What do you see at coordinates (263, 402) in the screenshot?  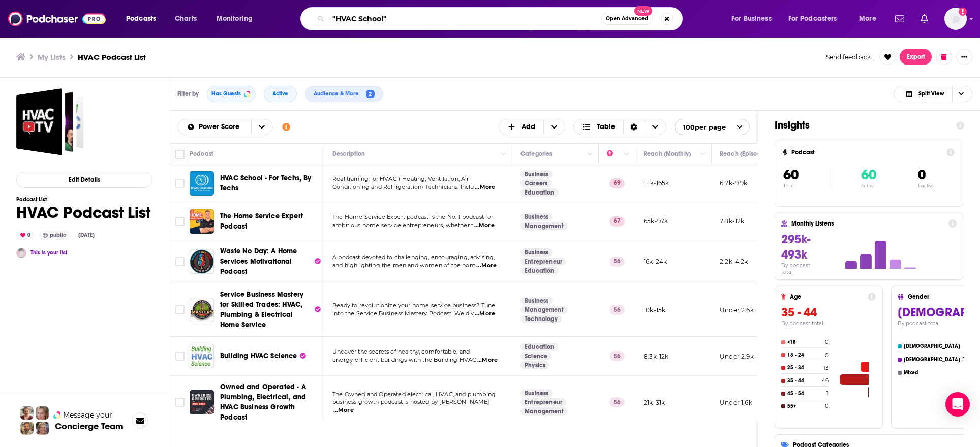 I see `span: Owned and Operated - A Plumbing, Electrical, and HVAC Business Growth Podcast` at bounding box center [263, 402].